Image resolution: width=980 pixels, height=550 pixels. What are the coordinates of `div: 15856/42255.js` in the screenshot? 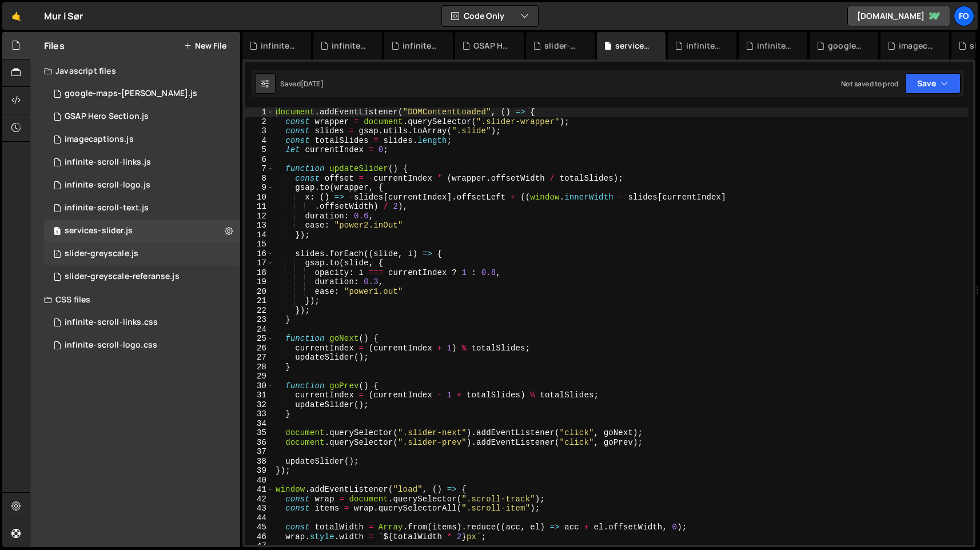 It's located at (142, 231).